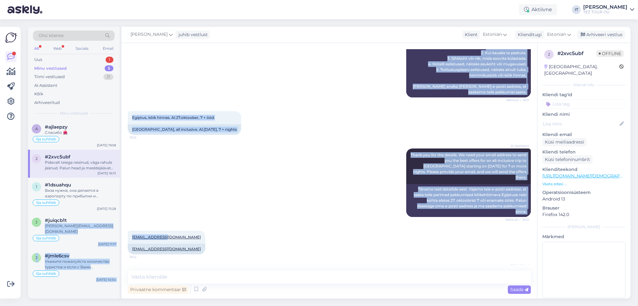 Image resolution: width=638 pixels, height=306 pixels. I want to click on span: a, so click(36, 129).